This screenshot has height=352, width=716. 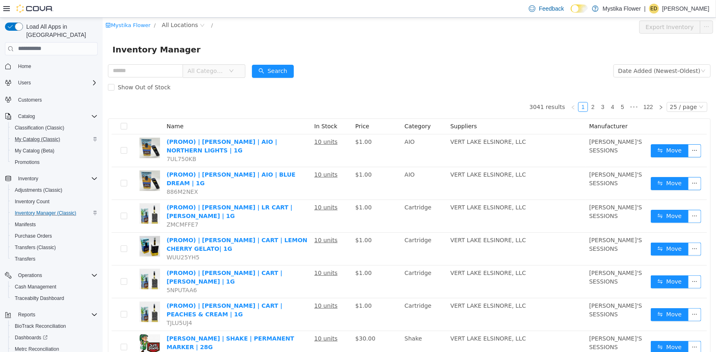 What do you see at coordinates (35, 9) in the screenshot?
I see `img: Cova` at bounding box center [35, 9].